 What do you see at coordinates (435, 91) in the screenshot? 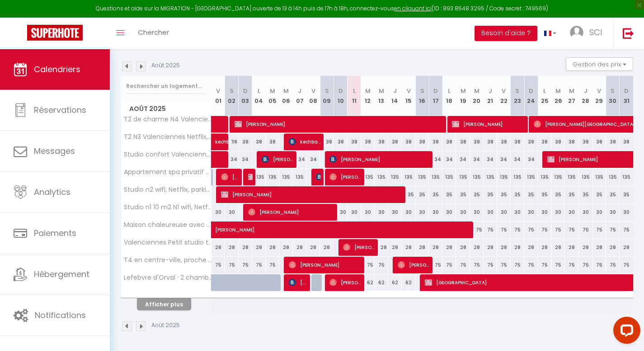
I see `abbr: D` at bounding box center [435, 91].